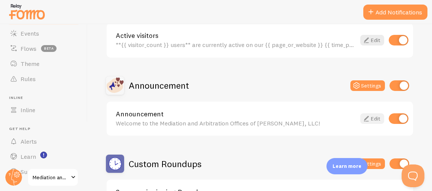  Describe the element at coordinates (44, 33) in the screenshot. I see `a: Events` at that location.